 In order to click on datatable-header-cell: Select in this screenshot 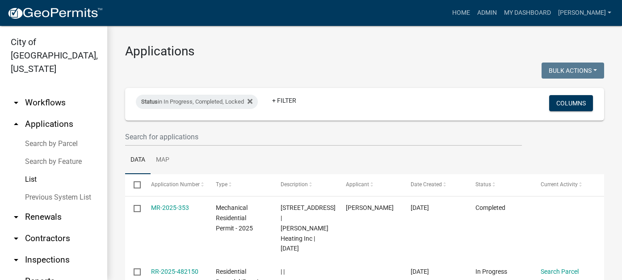, I will do `click(134, 185)`.